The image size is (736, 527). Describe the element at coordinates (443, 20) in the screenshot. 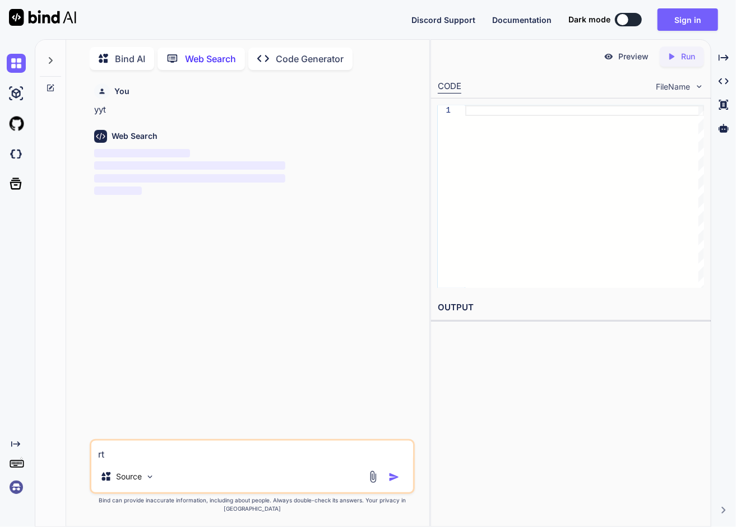

I see `span: Discord Support` at that location.